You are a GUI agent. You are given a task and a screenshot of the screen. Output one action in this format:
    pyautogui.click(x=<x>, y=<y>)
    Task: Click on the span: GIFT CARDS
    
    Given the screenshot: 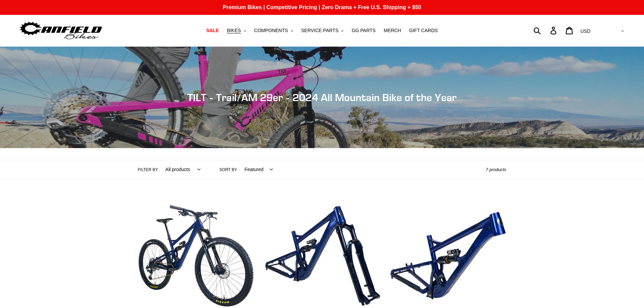 What is the action you would take?
    pyautogui.click(x=423, y=31)
    